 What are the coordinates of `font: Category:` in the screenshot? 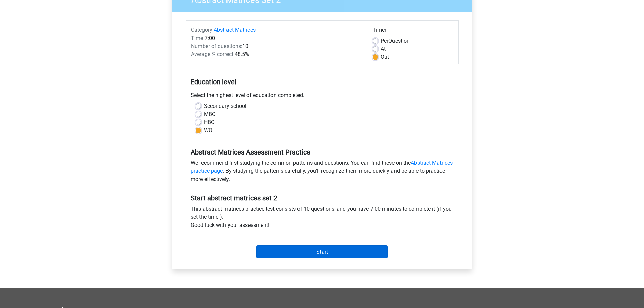 It's located at (202, 30).